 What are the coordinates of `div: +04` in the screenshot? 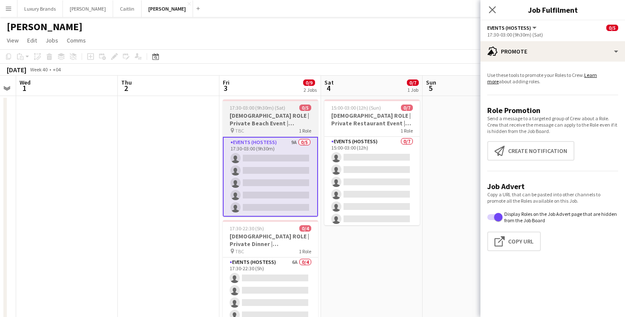 It's located at (57, 69).